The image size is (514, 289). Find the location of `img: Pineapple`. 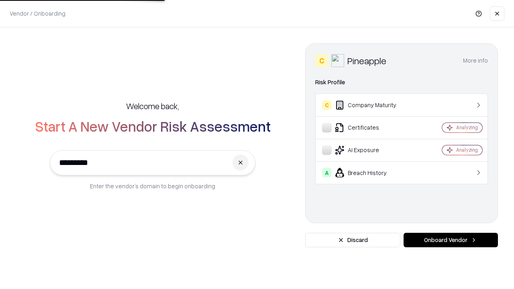

img: Pineapple is located at coordinates (338, 61).